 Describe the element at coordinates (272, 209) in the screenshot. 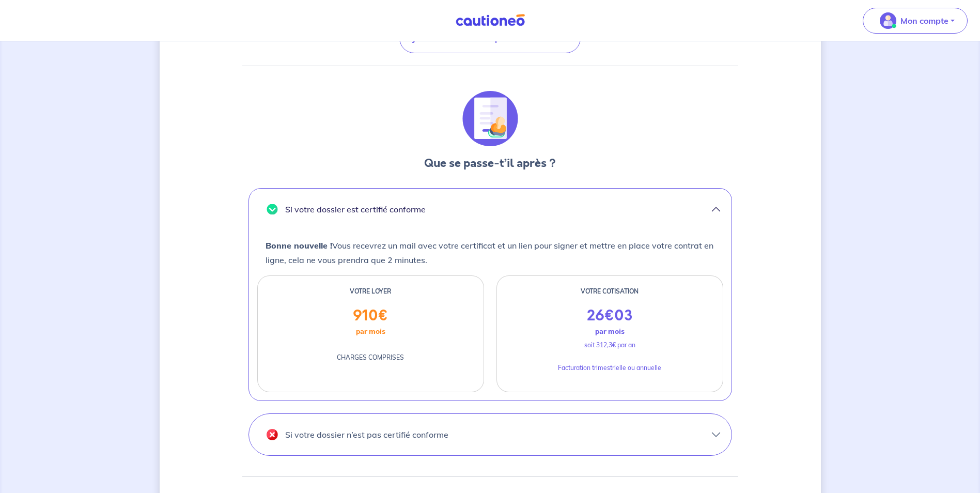

I see `img: illu_valid.svg` at that location.